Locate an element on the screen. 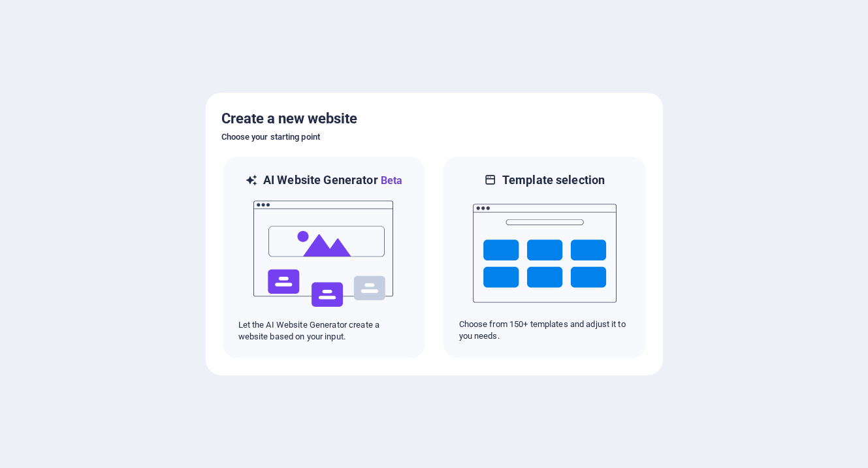 Image resolution: width=868 pixels, height=468 pixels. div: AI Website GeneratorBetaaiLet the AI Website Generator create a website based on your input. is located at coordinates (324, 257).